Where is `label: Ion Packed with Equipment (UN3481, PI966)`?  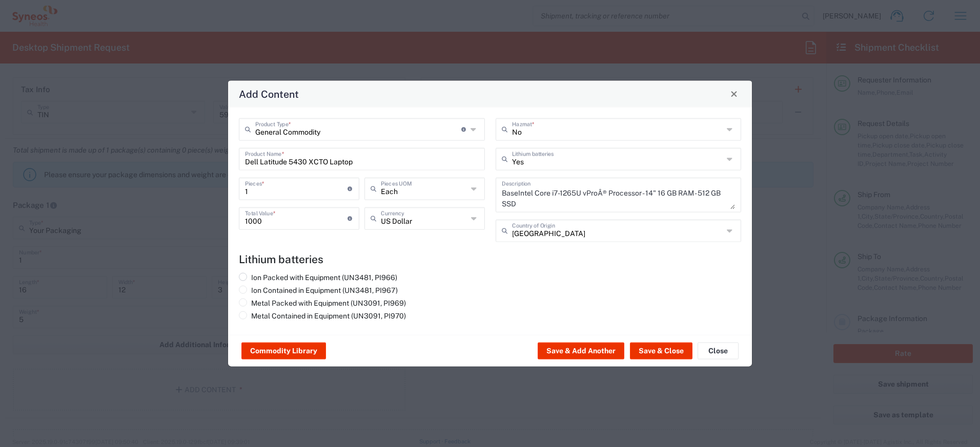 label: Ion Packed with Equipment (UN3481, PI966) is located at coordinates (318, 277).